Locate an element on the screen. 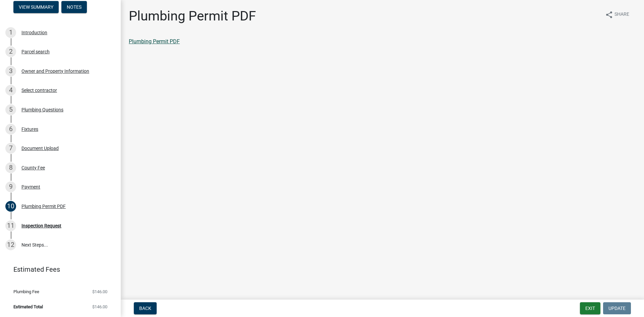 Image resolution: width=644 pixels, height=317 pixels. div: Document Upload is located at coordinates (40, 149).